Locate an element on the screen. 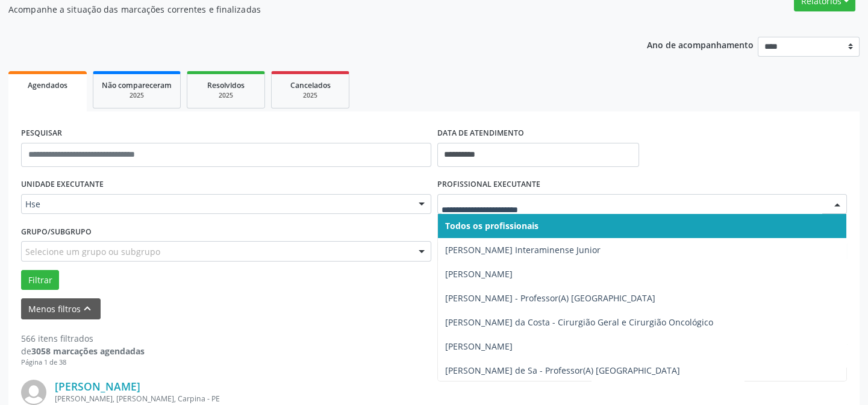  button: Menos filtroskeyboard_arrow_up is located at coordinates (60, 308).